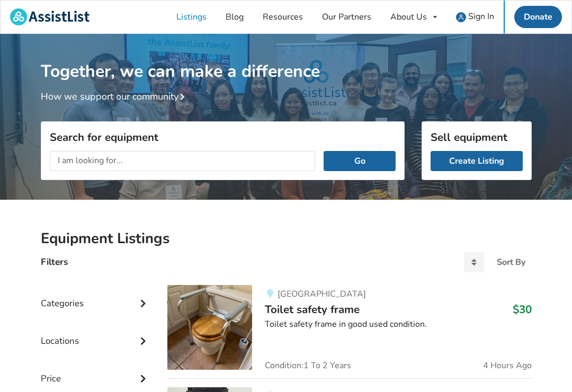 The height and width of the screenshot is (392, 572). Describe the element at coordinates (210, 327) in the screenshot. I see `img: bathroom safety-toilet safety frame` at that location.